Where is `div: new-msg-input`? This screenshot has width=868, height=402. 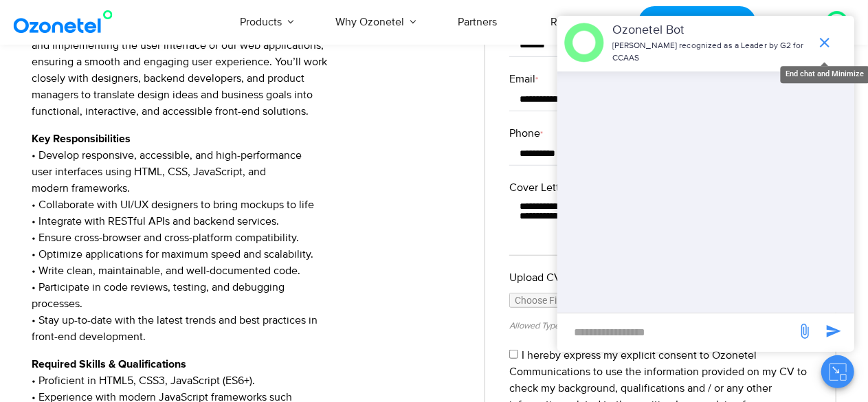 div: new-msg-input is located at coordinates (677, 332).